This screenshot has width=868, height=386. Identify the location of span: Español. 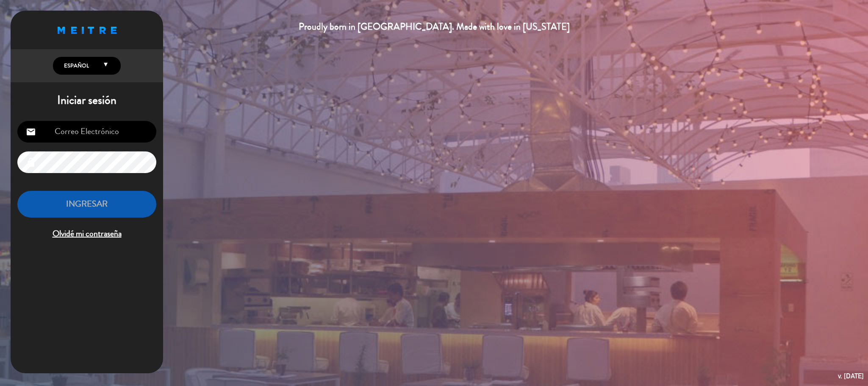
(76, 65).